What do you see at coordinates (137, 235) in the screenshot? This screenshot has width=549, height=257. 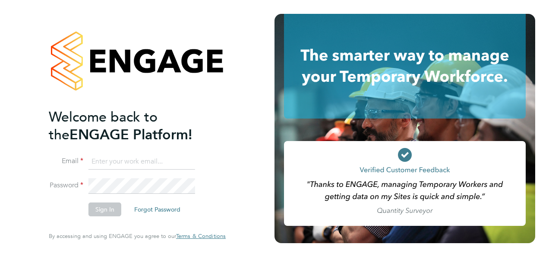 I see `span: By accessing and using ENGAGE you agree to our` at bounding box center [137, 235].